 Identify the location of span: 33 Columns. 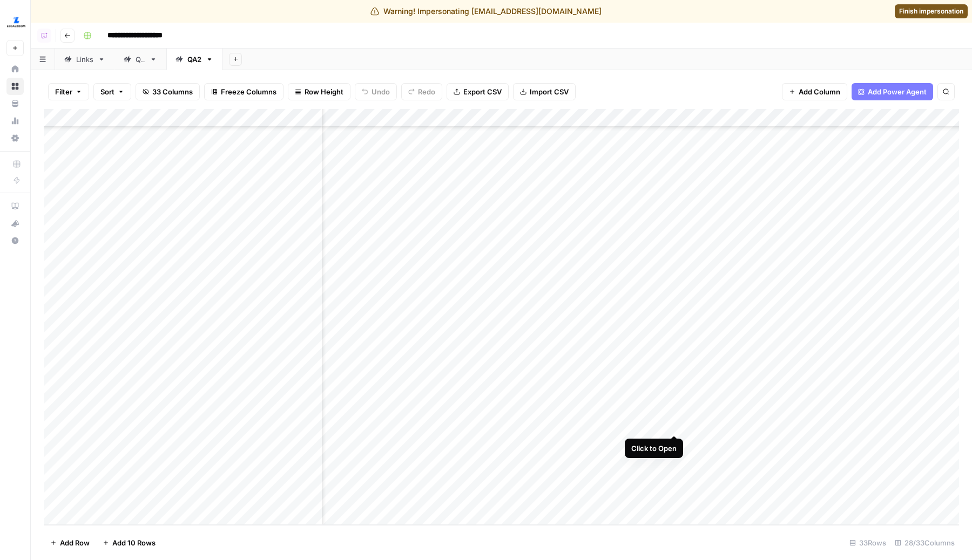
(172, 92).